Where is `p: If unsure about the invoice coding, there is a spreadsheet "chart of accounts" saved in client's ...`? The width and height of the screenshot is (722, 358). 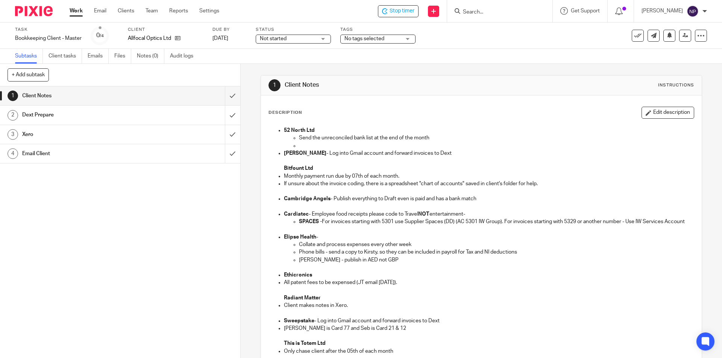
p: If unsure about the invoice coding, there is a spreadsheet "chart of accounts" saved in client's ... is located at coordinates (488, 184).